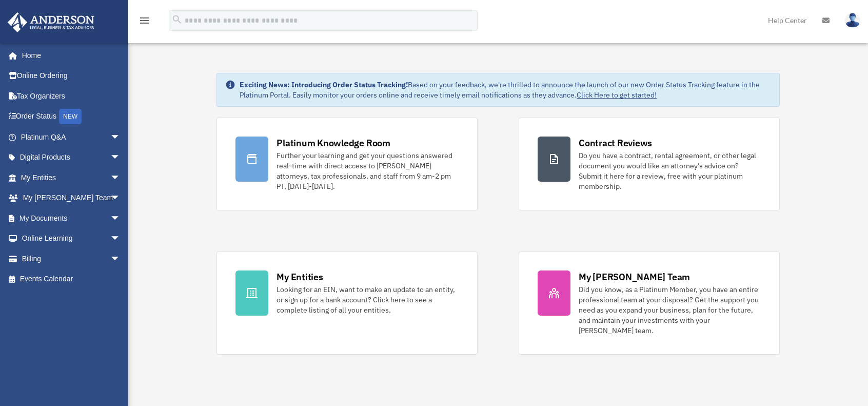 The width and height of the screenshot is (868, 406). Describe the element at coordinates (70, 117) in the screenshot. I see `div: NEW` at that location.